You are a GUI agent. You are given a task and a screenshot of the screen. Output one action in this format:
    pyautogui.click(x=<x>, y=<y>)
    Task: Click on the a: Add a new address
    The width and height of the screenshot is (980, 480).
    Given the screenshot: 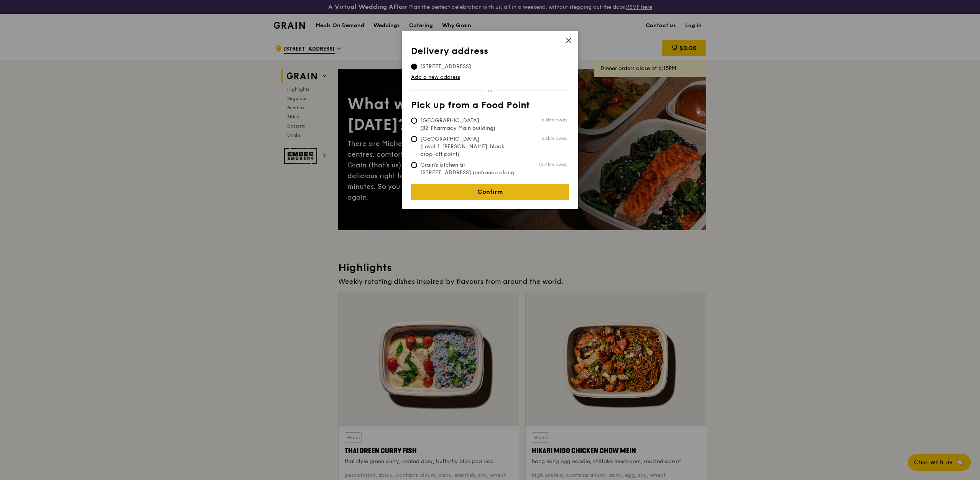 What is the action you would take?
    pyautogui.click(x=490, y=78)
    